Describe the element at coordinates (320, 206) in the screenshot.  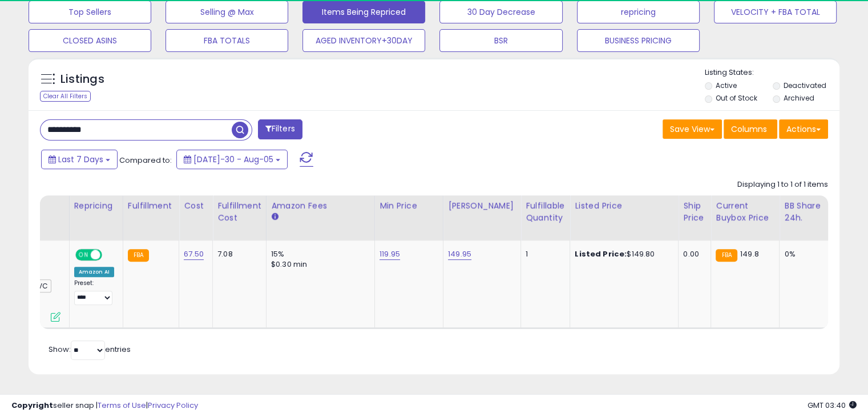
I see `div: Amazon Fees` at that location.